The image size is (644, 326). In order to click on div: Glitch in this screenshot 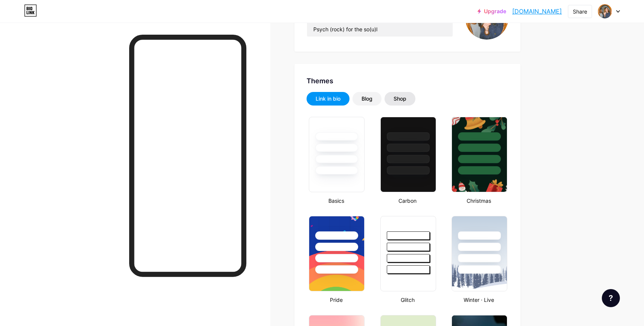, I will do `click(408, 299)`.